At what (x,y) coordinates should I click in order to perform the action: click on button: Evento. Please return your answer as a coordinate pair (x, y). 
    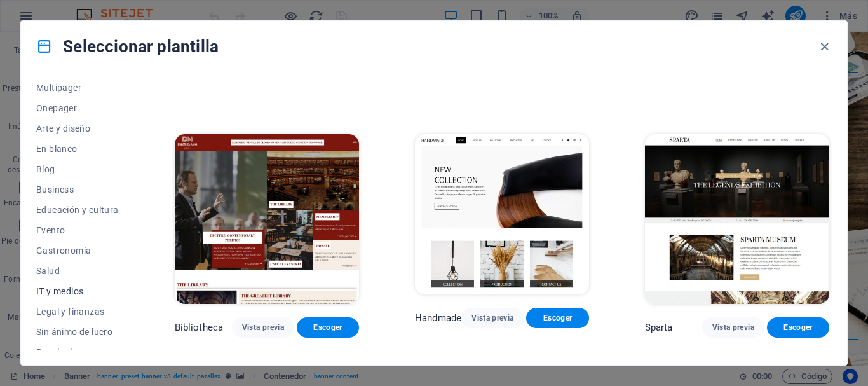
    Looking at the image, I should click on (78, 230).